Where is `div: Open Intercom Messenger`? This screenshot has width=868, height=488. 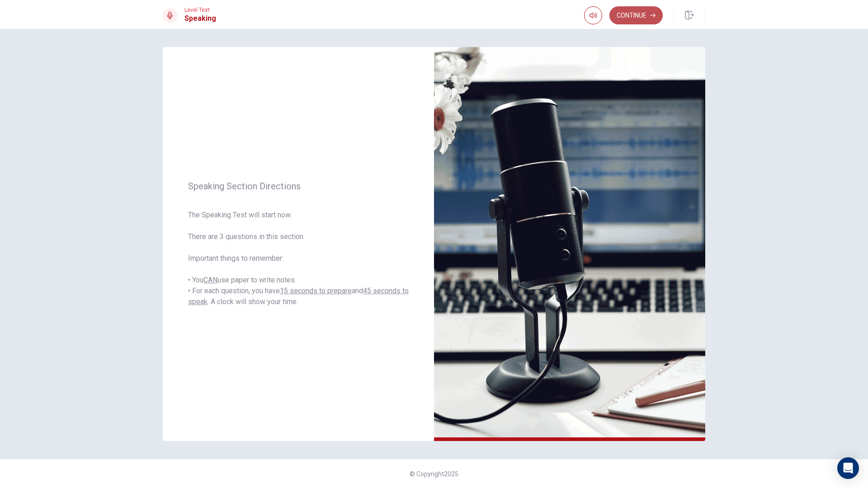 div: Open Intercom Messenger is located at coordinates (848, 468).